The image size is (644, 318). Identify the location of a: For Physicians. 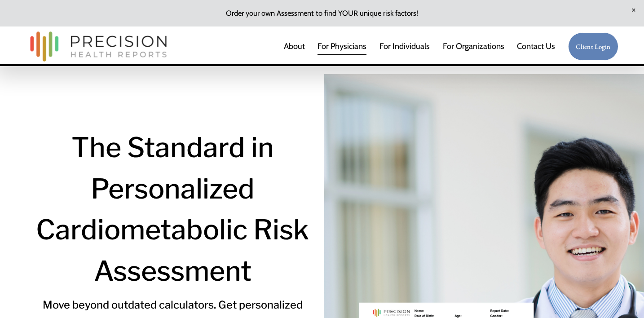
(342, 47).